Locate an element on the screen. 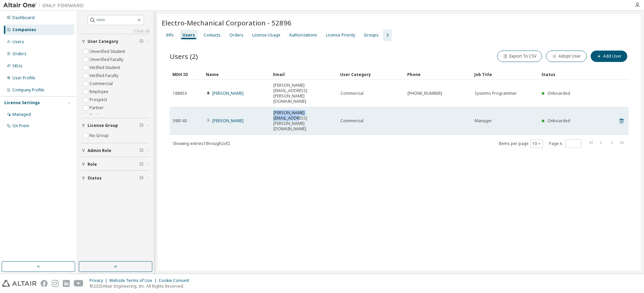 The image size is (644, 293). div: License Priority is located at coordinates (341, 35).